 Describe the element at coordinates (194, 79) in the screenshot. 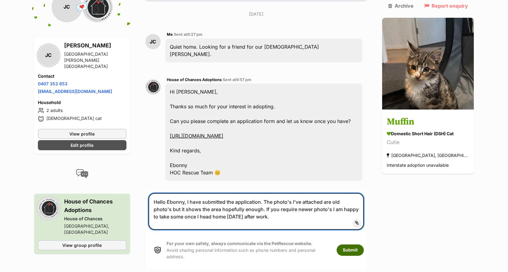

I see `span: House of Chances Adoptions` at that location.